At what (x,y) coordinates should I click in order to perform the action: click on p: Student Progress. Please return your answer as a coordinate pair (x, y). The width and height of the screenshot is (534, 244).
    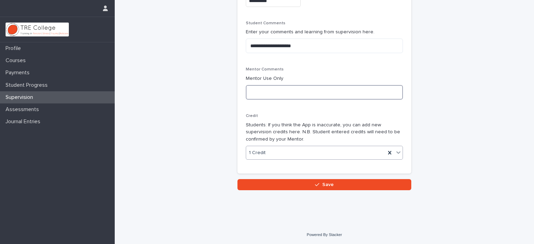
    Looking at the image, I should click on (28, 85).